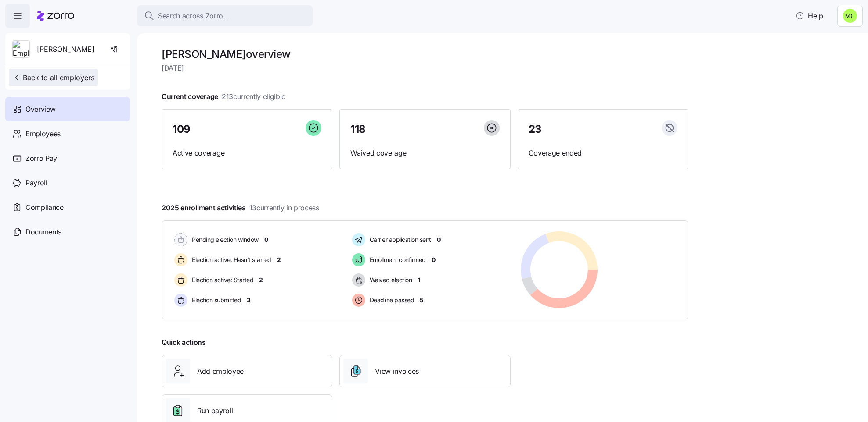  What do you see at coordinates (193, 16) in the screenshot?
I see `span: Search across Zorro...` at bounding box center [193, 16].